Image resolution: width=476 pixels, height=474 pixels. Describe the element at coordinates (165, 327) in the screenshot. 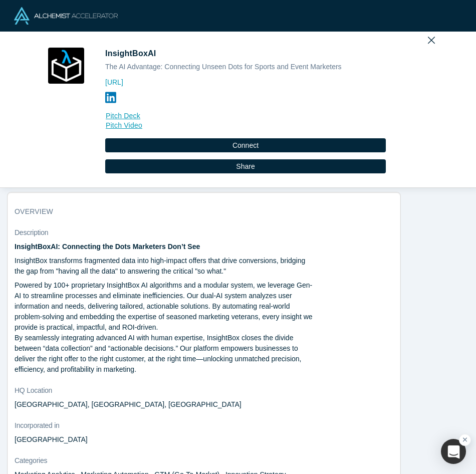

I see `p: Powered by 100+ proprietary InsightBox AI algorithms and a modular system, we leverage Gen-AI to ...` at that location.